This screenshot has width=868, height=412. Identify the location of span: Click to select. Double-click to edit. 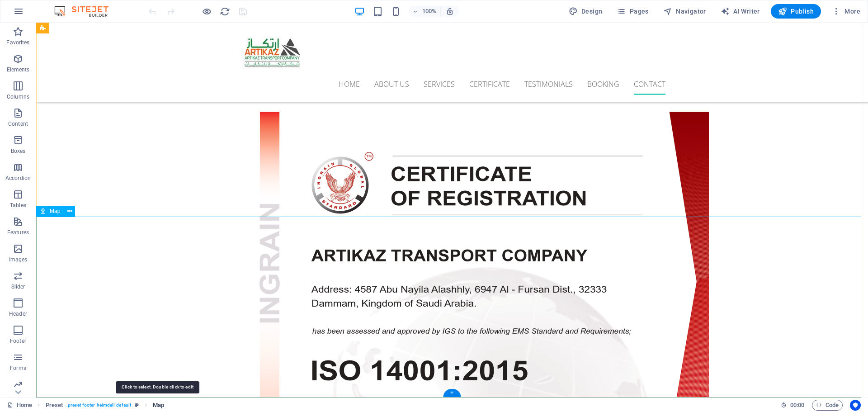
(54, 405).